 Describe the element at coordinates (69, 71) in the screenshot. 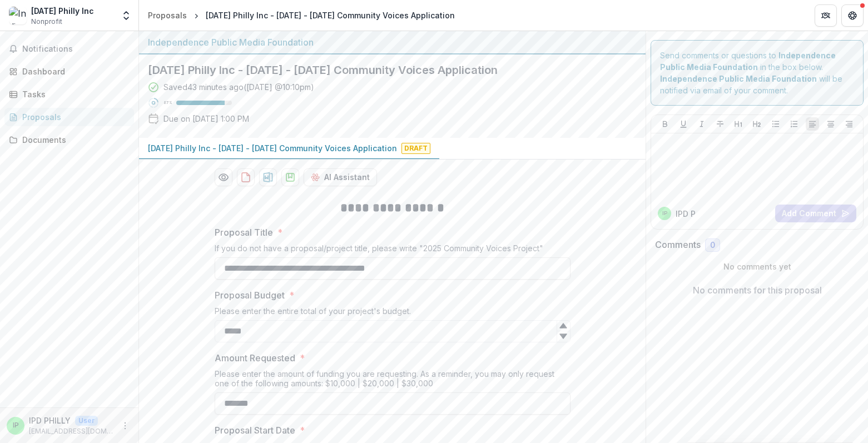

I see `a: Dashboard` at that location.